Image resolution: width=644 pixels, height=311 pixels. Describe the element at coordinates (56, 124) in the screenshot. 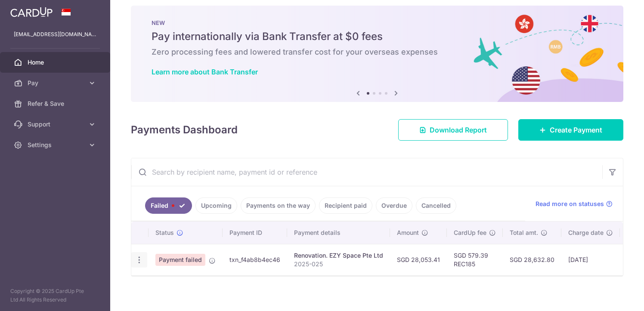

I see `span: Support` at that location.